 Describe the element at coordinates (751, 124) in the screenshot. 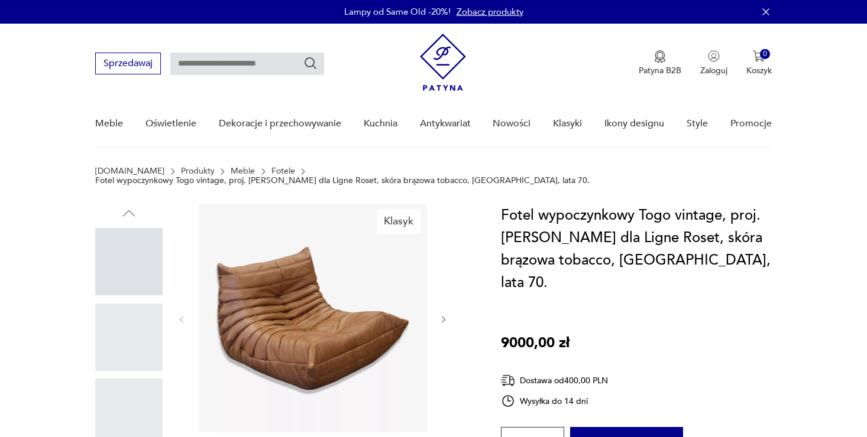

I see `a: Promocje` at that location.